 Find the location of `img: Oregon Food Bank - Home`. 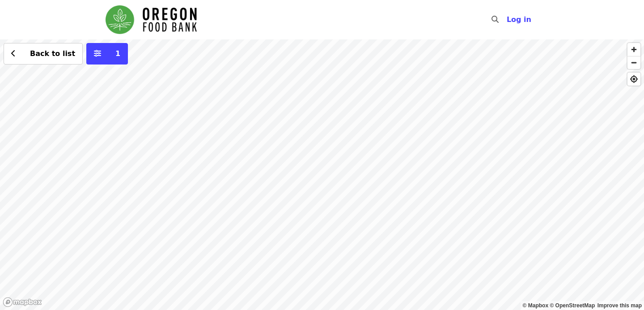

img: Oregon Food Bank - Home is located at coordinates (151, 20).